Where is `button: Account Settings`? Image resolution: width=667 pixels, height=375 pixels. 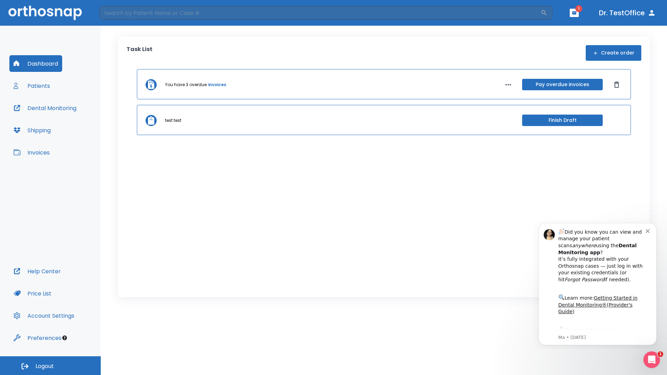 button: Account Settings is located at coordinates (44, 316).